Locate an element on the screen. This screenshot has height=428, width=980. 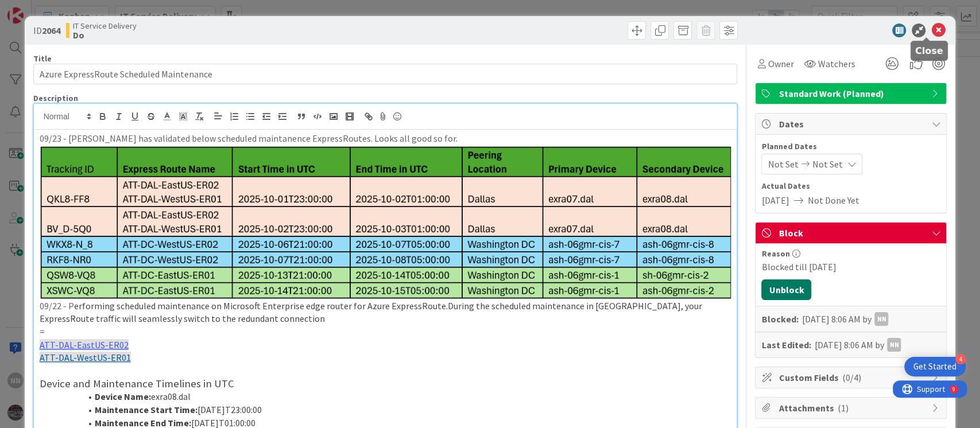
span: Owner is located at coordinates (780, 64).